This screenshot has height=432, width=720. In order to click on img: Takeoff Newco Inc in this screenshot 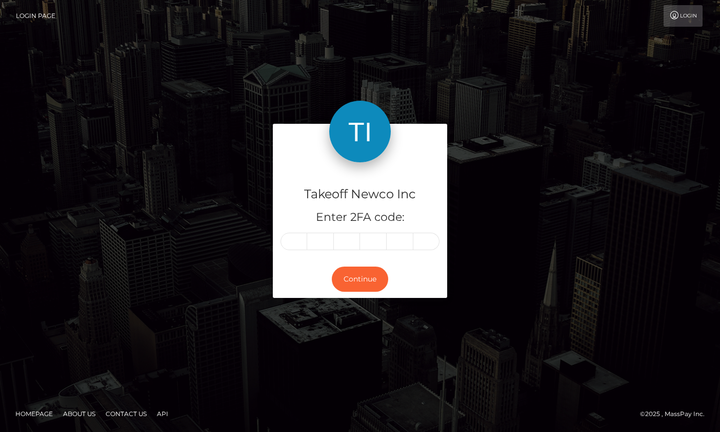, I will do `click(360, 131)`.